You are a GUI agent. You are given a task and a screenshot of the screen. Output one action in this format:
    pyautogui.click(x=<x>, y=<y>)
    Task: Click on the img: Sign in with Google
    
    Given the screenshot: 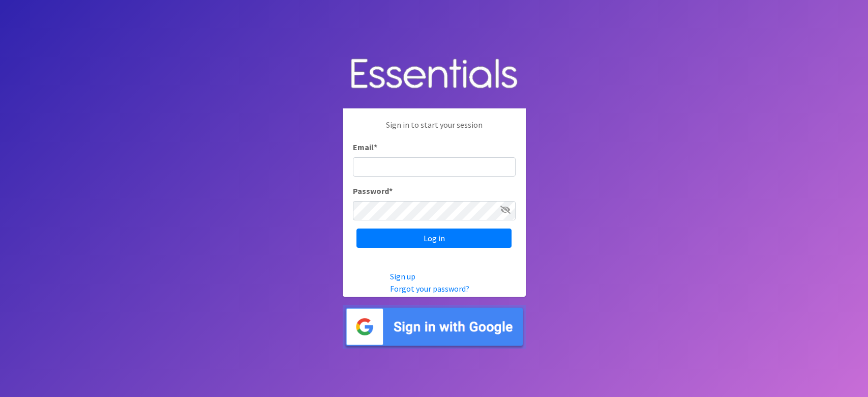 What is the action you would take?
    pyautogui.click(x=434, y=327)
    